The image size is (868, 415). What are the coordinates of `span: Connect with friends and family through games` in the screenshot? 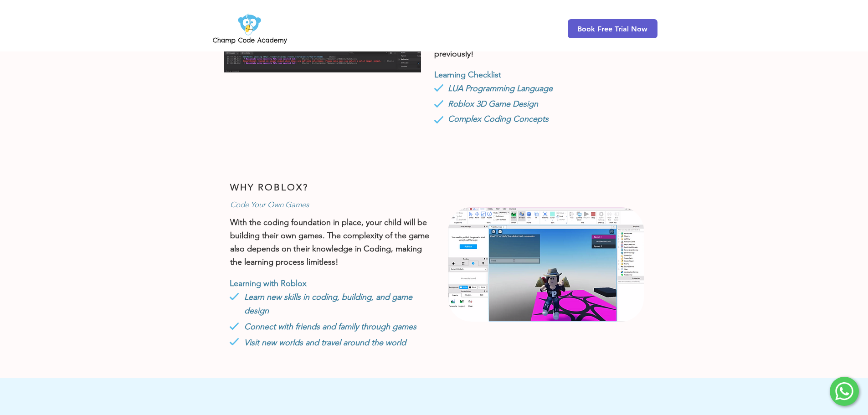 It's located at (330, 327).